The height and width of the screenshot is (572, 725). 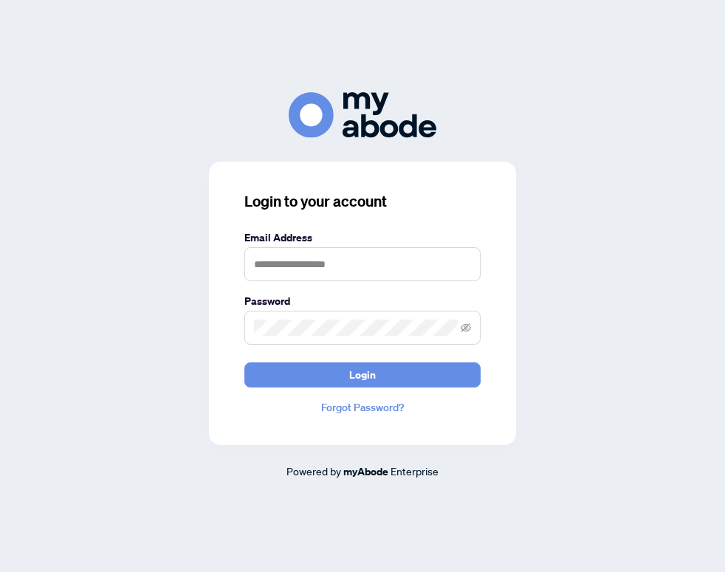 I want to click on a: myAbode, so click(x=366, y=472).